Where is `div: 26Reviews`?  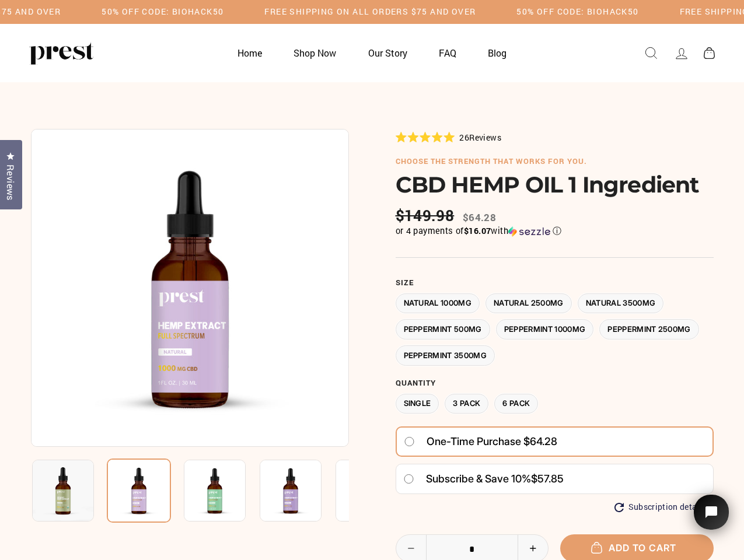 div: 26Reviews is located at coordinates (449, 137).